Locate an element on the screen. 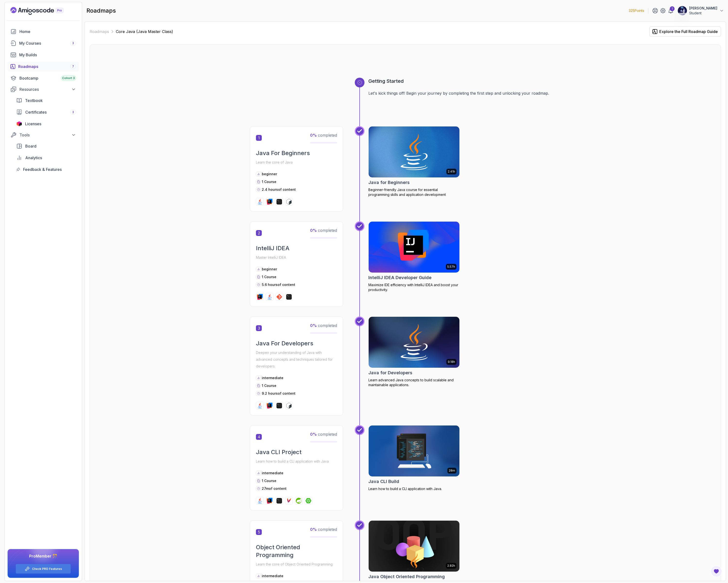 The width and height of the screenshot is (728, 583). p: 2.82h is located at coordinates (451, 566).